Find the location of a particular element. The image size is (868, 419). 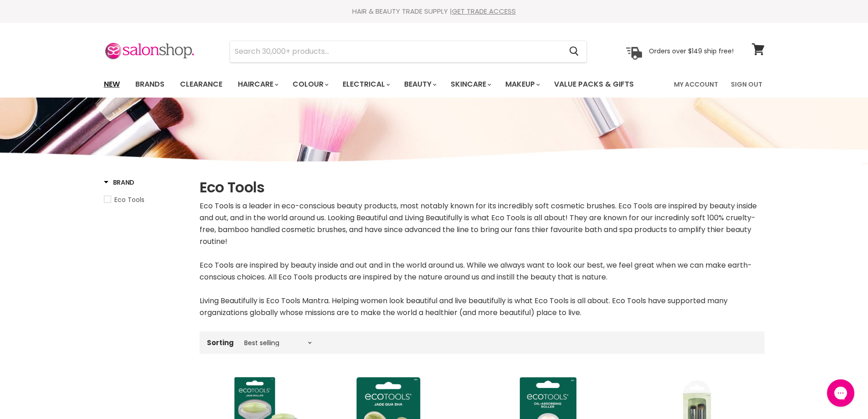

div: Eco Tools is a leader in eco-conscious beauty products, most notably known for its incredibly sof... is located at coordinates (482, 260).